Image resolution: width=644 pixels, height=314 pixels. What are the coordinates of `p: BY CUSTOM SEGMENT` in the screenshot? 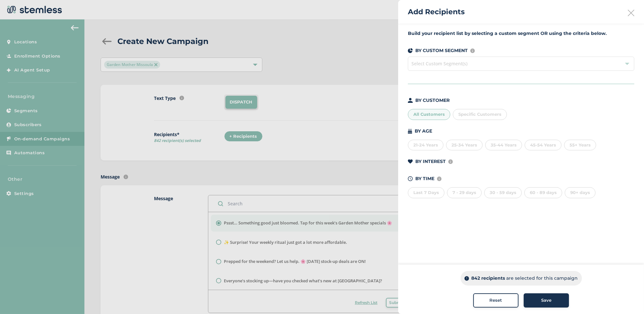 It's located at (441, 50).